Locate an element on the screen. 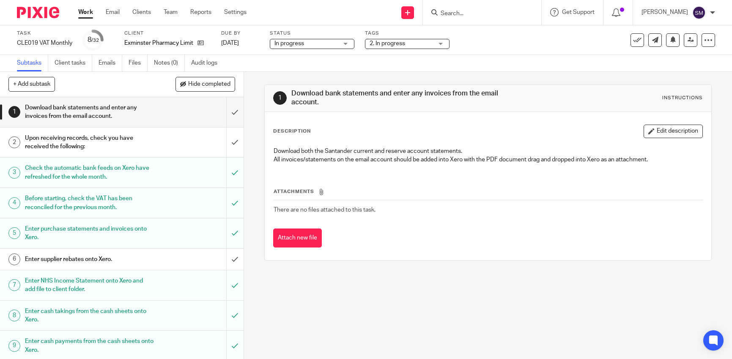 This screenshot has width=732, height=359. h1: Check the automatic bank feeds on Xero have refreshed for the whole month. is located at coordinates (89, 172).